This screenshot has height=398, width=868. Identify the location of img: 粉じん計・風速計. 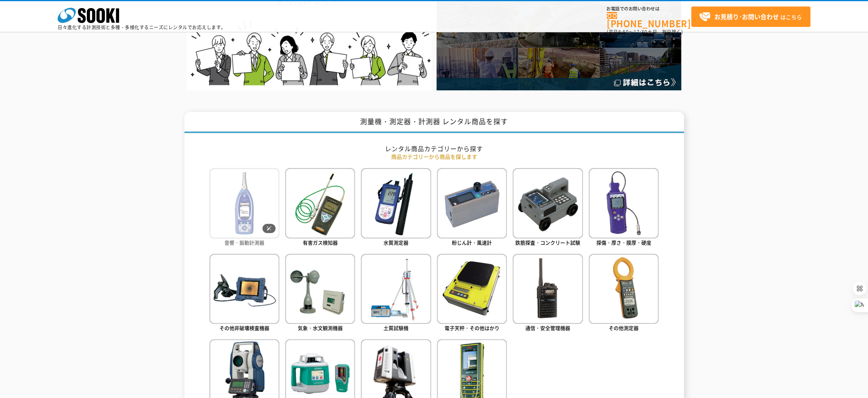
(472, 203).